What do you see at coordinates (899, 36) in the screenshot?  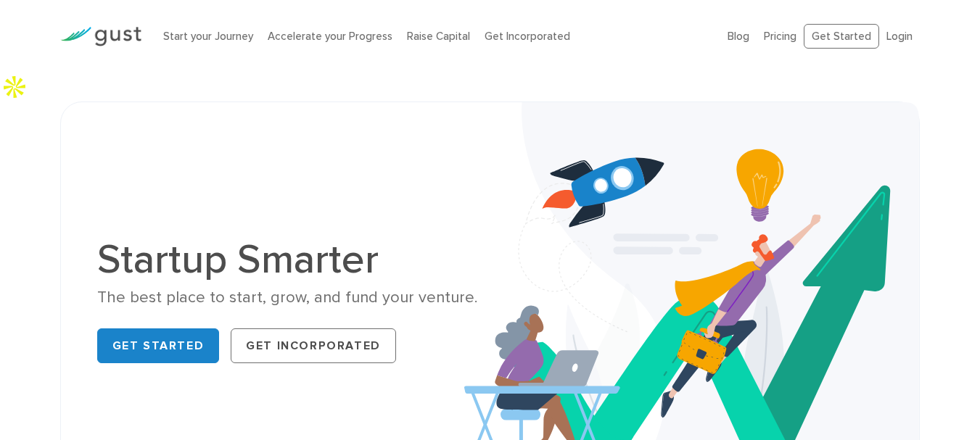 I see `a: Login` at bounding box center [899, 36].